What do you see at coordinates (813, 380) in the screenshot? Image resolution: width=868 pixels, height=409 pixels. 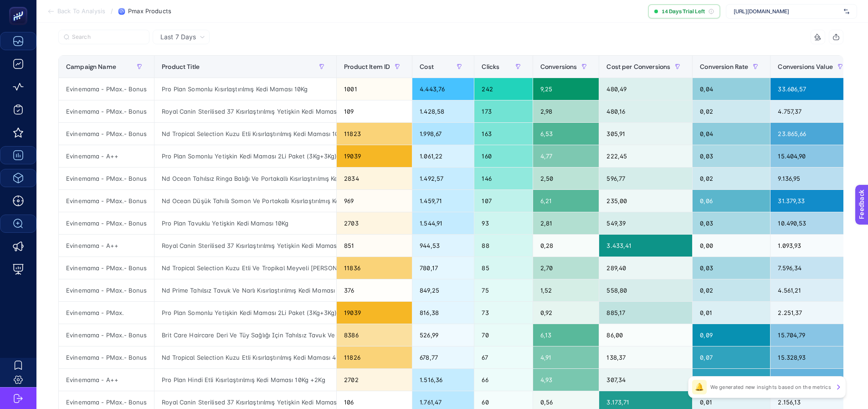 I see `div: 20.589,03` at bounding box center [813, 380].